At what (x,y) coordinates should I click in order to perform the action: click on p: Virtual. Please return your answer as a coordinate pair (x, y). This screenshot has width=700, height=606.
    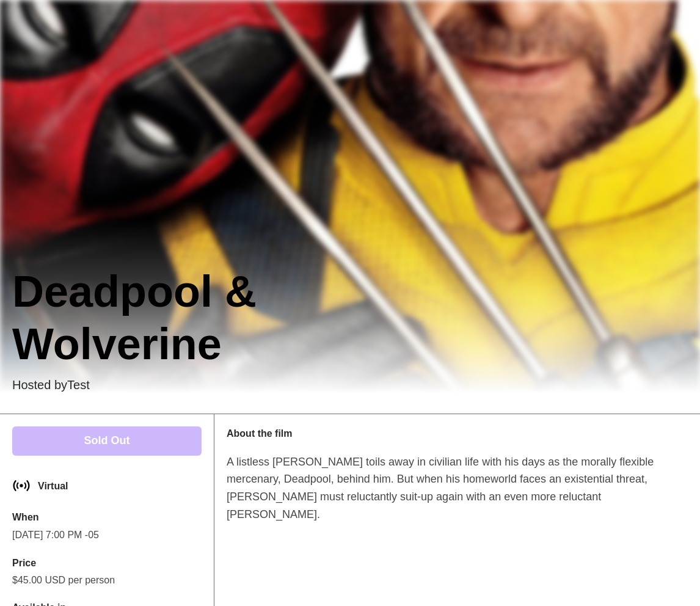
    Looking at the image, I should click on (53, 486).